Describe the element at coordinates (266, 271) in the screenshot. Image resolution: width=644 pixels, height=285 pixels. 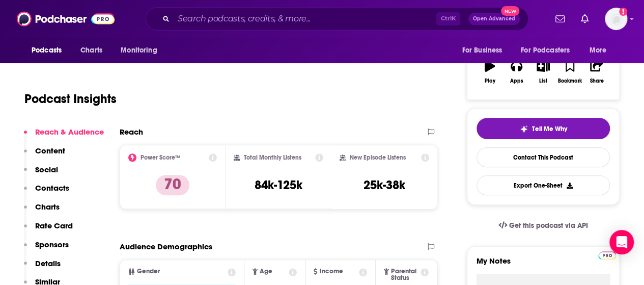
I see `span: Age` at that location.